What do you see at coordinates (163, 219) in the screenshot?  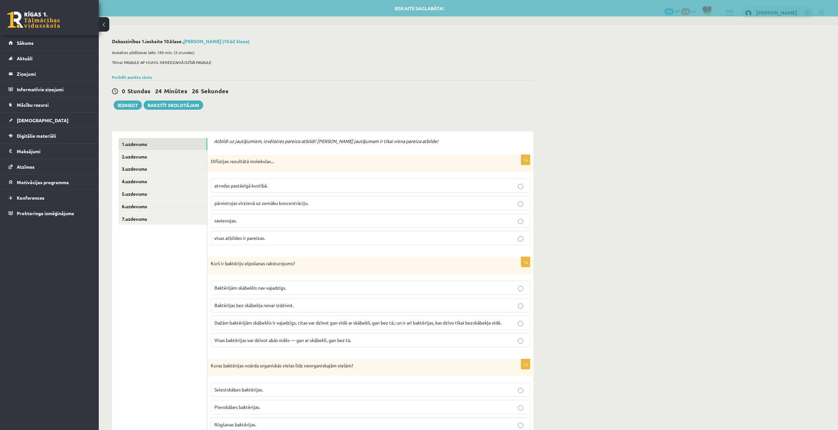 I see `a: 7.uzdevums` at bounding box center [163, 219].